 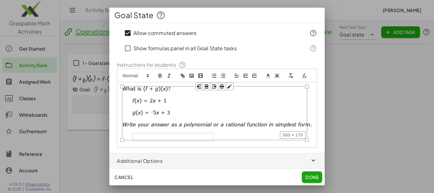 I want to click on button: formula, so click(x=305, y=76).